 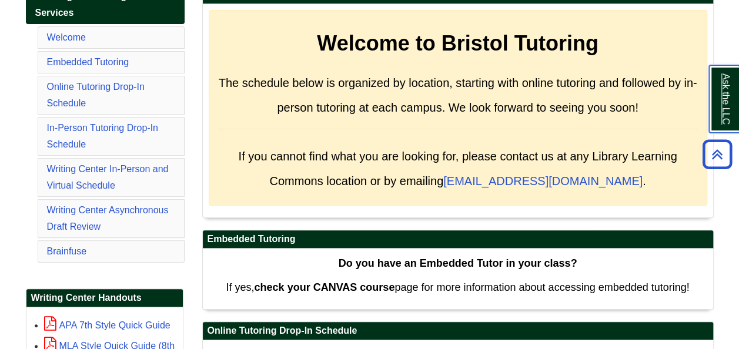 I want to click on span: If you cannot find what you are looking for, please contact us at any Library Learning Commons lo..., so click(x=457, y=169).